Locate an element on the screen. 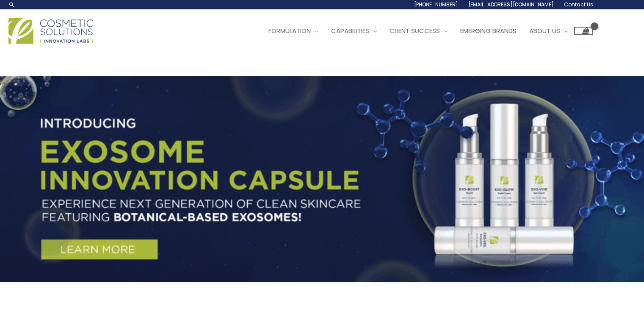 The image size is (644, 309). span: Formulation is located at coordinates (290, 30).